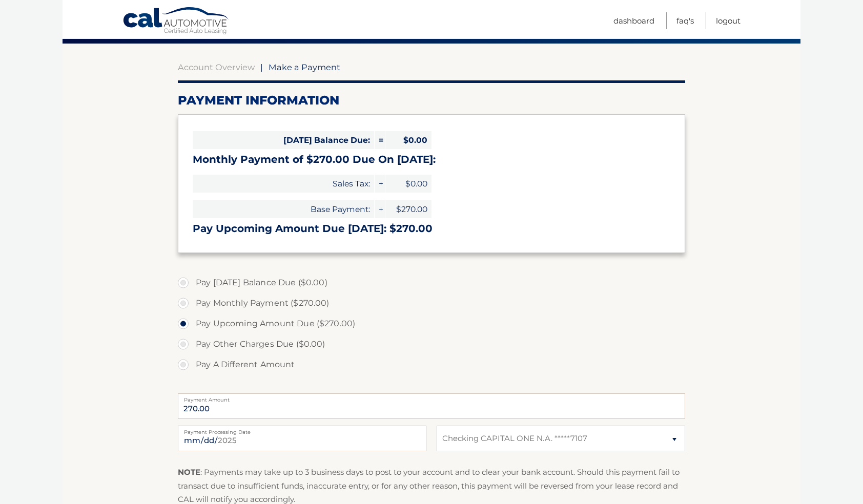 The width and height of the screenshot is (863, 504). Describe the element at coordinates (431, 344) in the screenshot. I see `label: Pay Other Charges Due ($0.00)` at that location.